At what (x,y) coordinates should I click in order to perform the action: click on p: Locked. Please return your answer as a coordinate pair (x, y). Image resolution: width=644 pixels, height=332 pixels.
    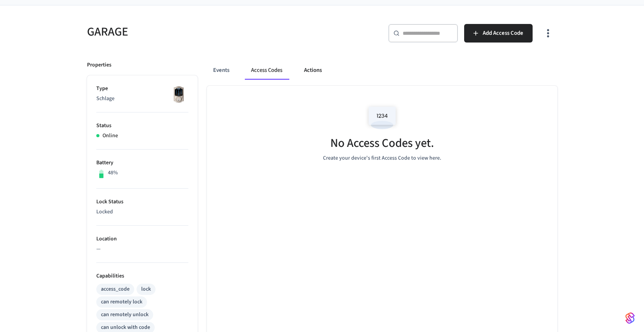
    Looking at the image, I should click on (142, 212).